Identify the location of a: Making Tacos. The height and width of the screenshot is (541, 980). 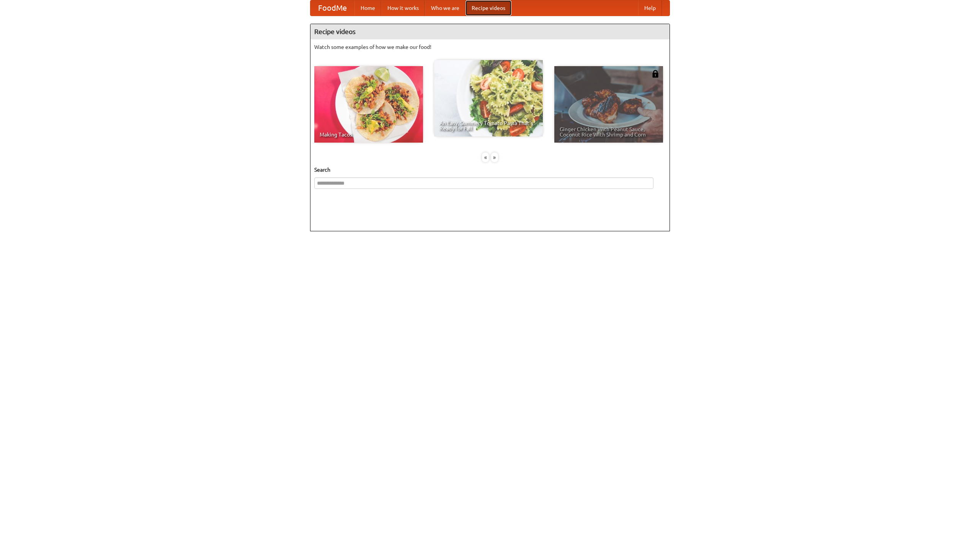
(369, 105).